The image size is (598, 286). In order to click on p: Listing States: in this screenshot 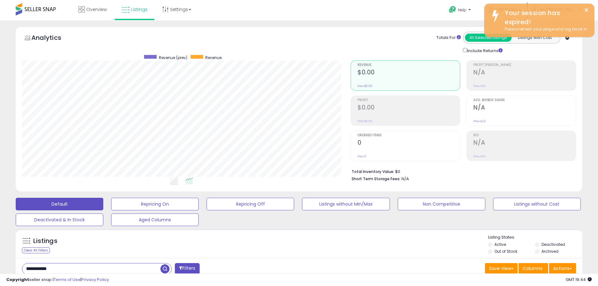, I will do `click(536, 237)`.